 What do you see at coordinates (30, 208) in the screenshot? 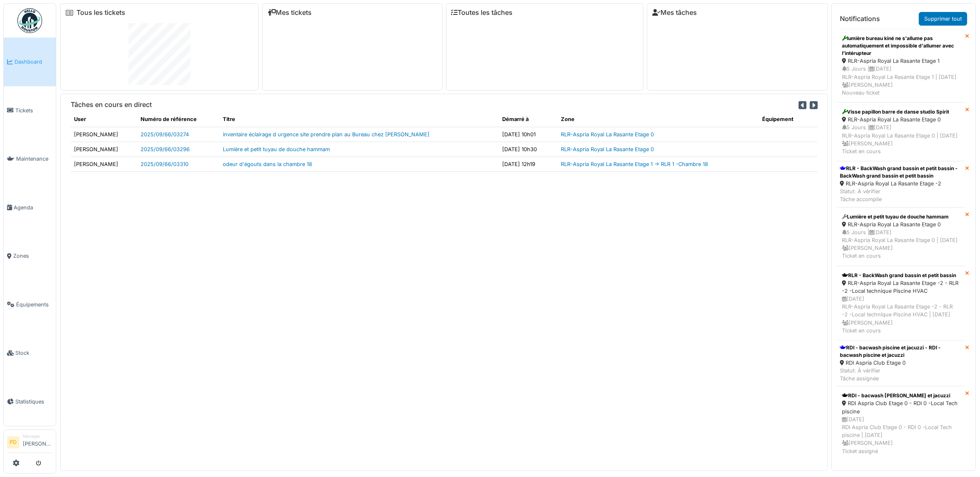
I see `a: Agenda` at bounding box center [30, 208].